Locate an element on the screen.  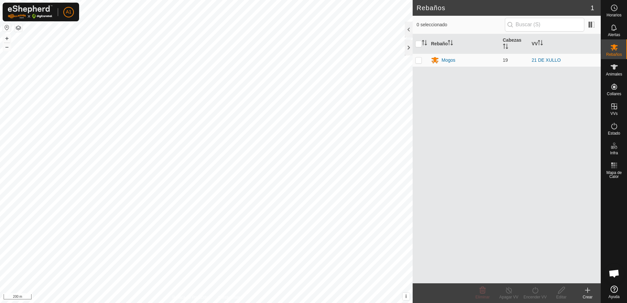
span: A1 is located at coordinates (68, 12).